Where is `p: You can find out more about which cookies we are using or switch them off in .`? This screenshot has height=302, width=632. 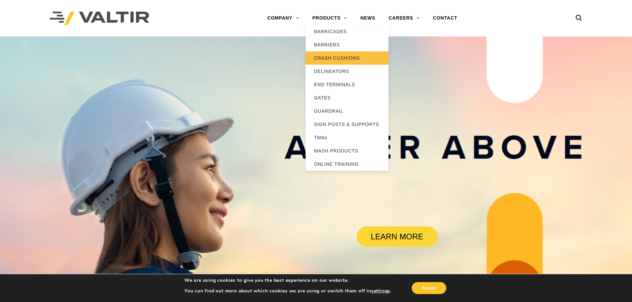 p: You can find out more about which cookies we are using or switch them off in . is located at coordinates (288, 291).